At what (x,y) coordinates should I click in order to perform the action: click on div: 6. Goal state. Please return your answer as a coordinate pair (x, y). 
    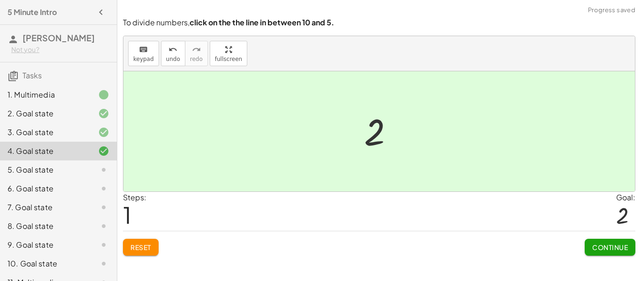
    Looking at the image, I should click on (45, 189).